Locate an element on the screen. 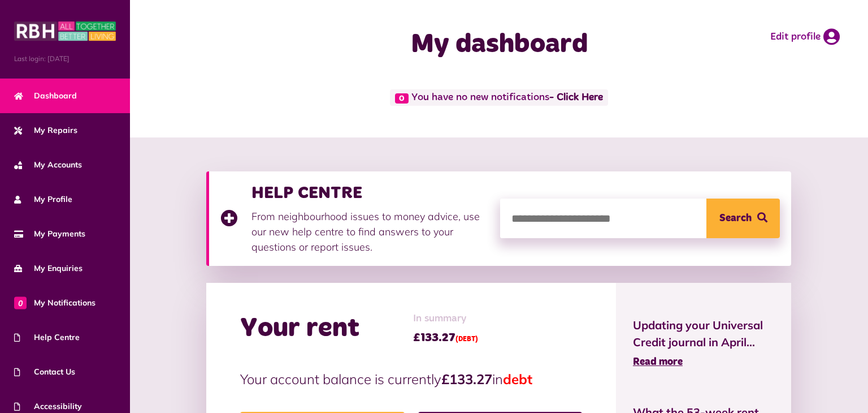 The height and width of the screenshot is (413, 868). a: - Click Here is located at coordinates (576, 98).